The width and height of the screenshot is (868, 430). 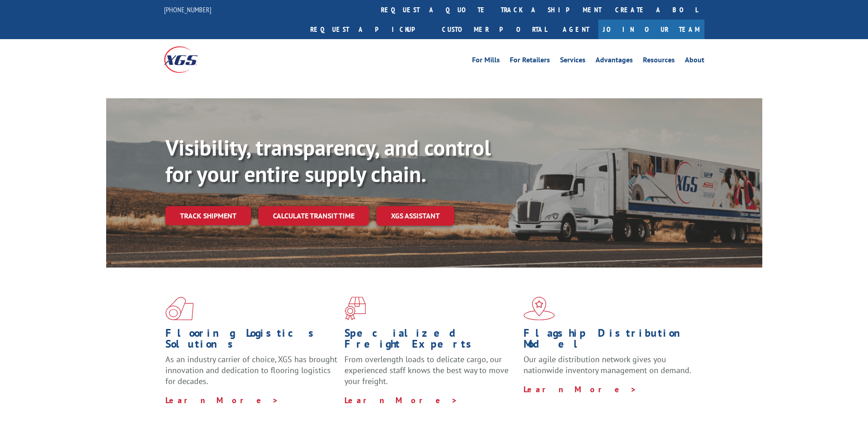 I want to click on img: xgs-icon-flagship-distribution-model-red, so click(x=539, y=309).